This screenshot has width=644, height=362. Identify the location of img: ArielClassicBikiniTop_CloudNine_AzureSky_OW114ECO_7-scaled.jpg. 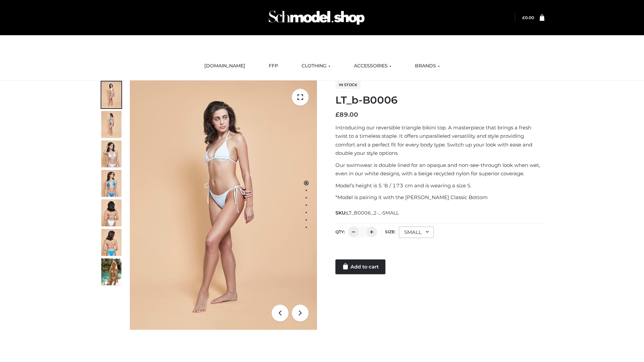
(111, 213).